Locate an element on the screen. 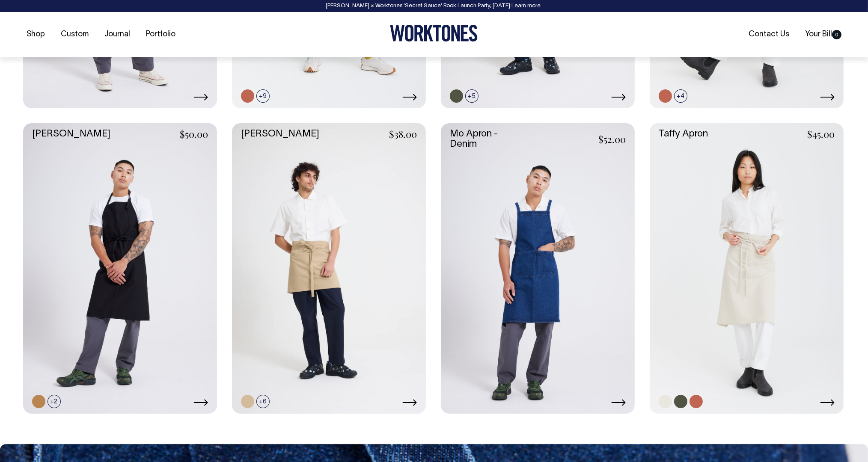 The image size is (868, 462). a: Your Bill0 is located at coordinates (823, 34).